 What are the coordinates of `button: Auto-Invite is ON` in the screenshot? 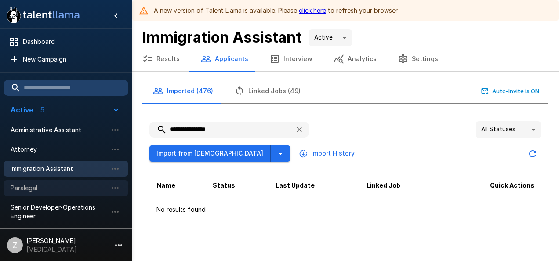 It's located at (510, 91).